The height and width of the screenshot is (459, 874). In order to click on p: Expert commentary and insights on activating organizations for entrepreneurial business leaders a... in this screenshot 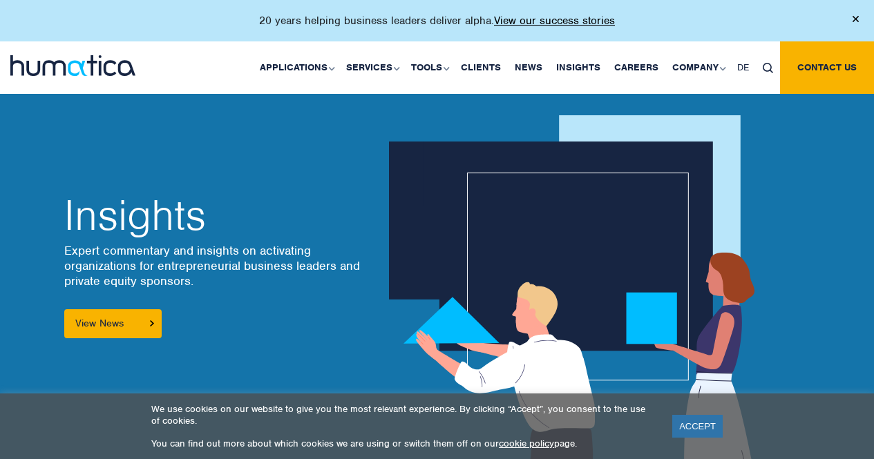, I will do `click(213, 266)`.